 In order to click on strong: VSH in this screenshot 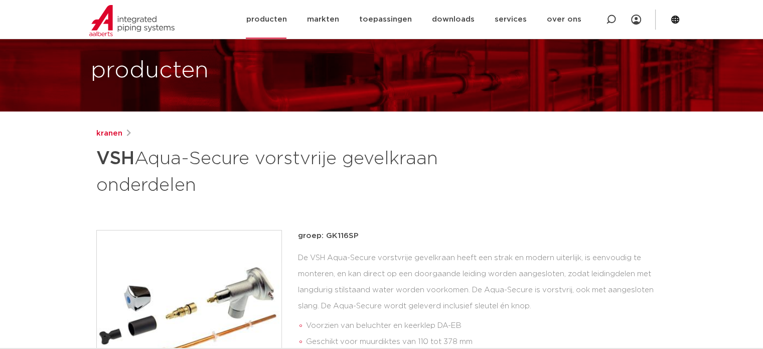, I will do `click(115, 159)`.